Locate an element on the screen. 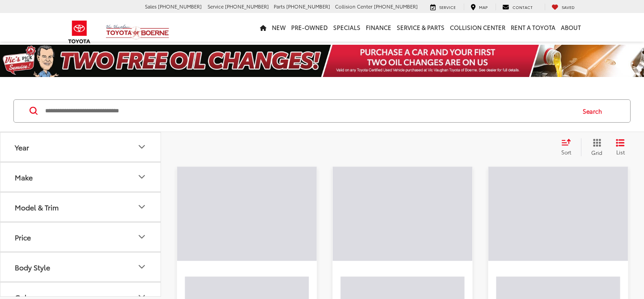  span: Contact is located at coordinates (522, 7).